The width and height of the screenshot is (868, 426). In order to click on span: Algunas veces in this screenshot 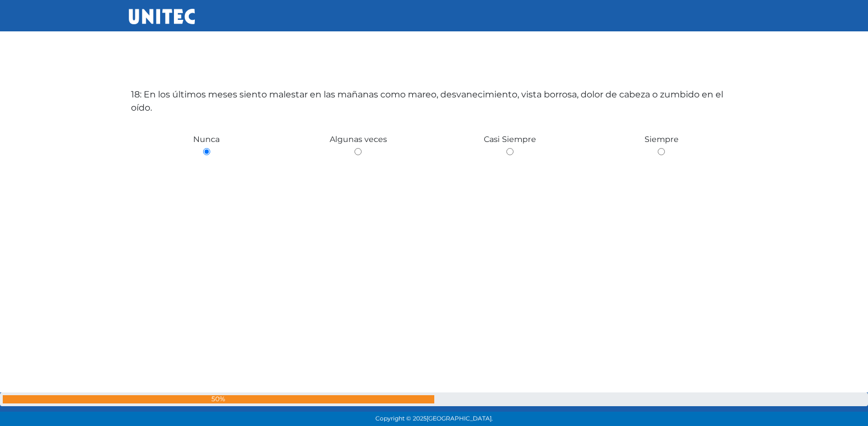, I will do `click(358, 139)`.